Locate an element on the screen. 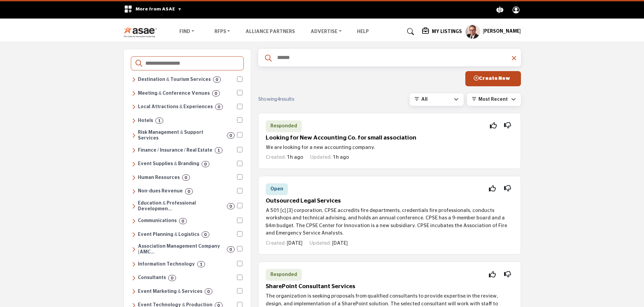  h6: Programs like affinity partnerships, sponsorships, and other revenue-generating opportunities tha... is located at coordinates (160, 191).